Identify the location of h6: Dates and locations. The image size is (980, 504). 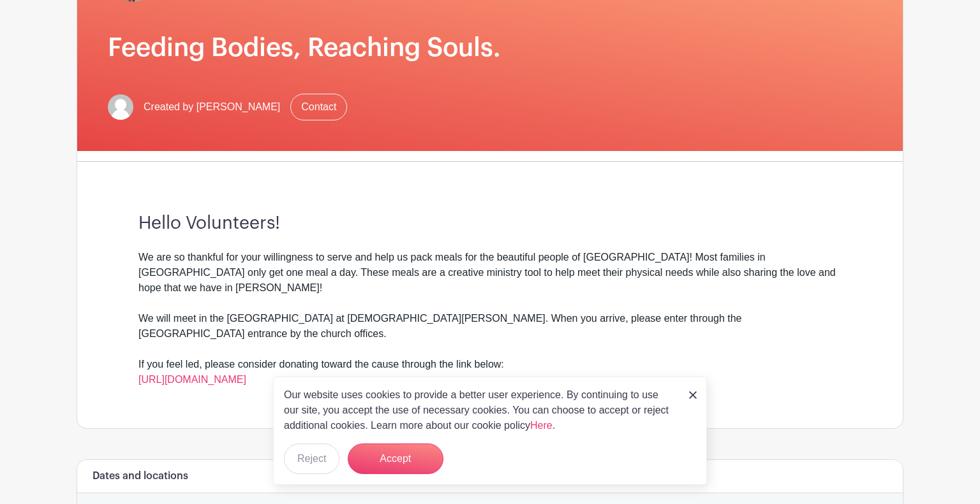
(141, 476).